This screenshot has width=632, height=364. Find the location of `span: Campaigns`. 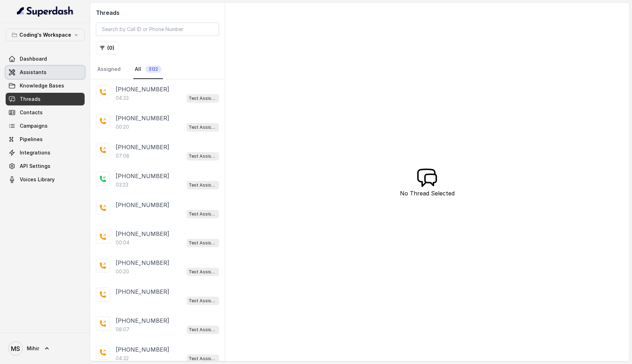

span: Campaigns is located at coordinates (33, 126).